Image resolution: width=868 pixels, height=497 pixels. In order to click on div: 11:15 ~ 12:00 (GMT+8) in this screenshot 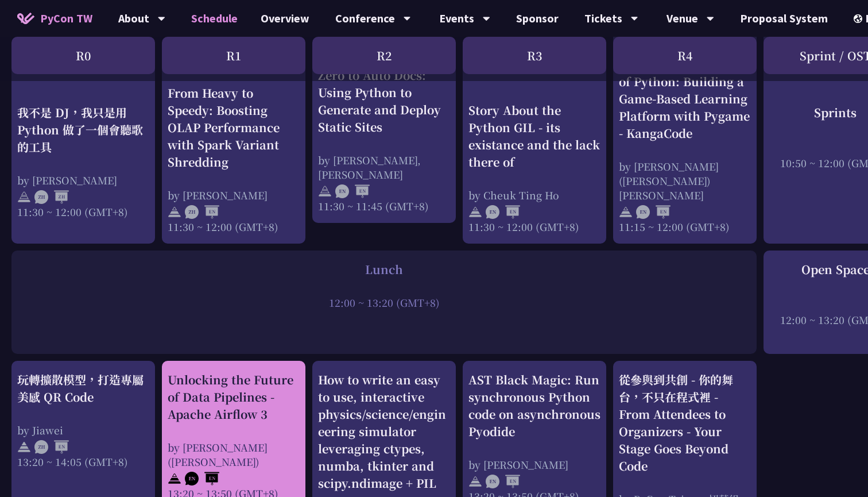, I will do `click(685, 226)`.